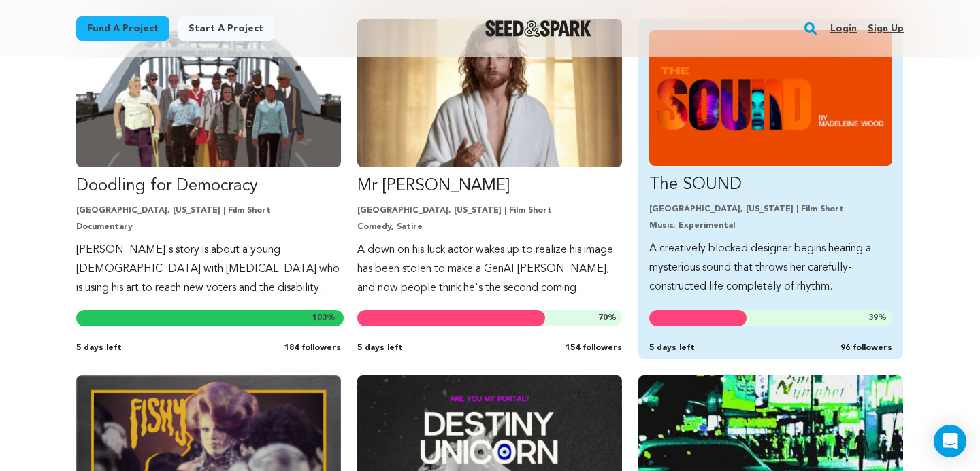 The image size is (980, 471). What do you see at coordinates (885, 28) in the screenshot?
I see `a: Sign up` at bounding box center [885, 28].